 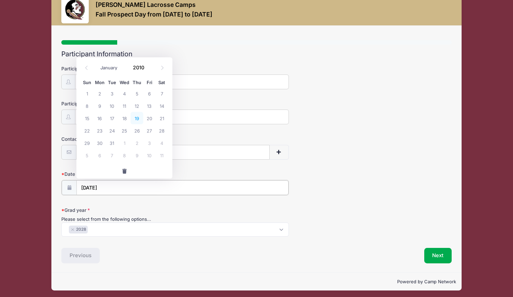 I want to click on span: Mon, so click(x=100, y=82).